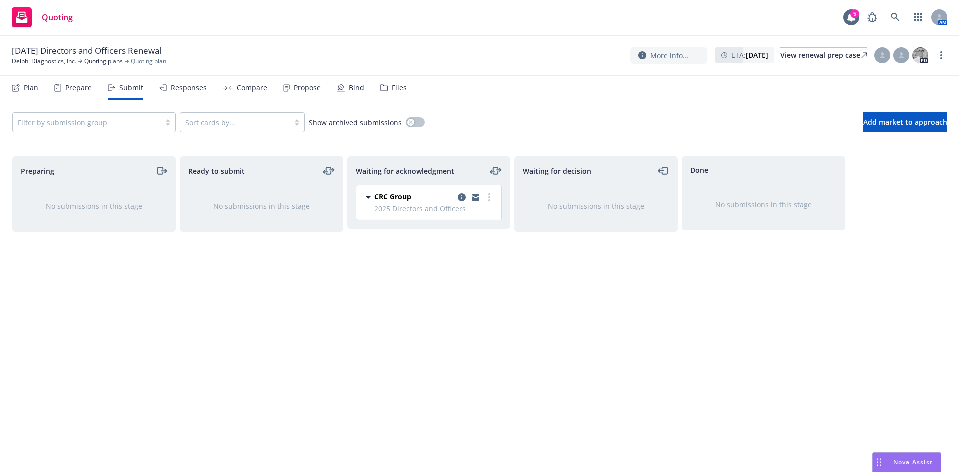  What do you see at coordinates (78, 88) in the screenshot?
I see `div: Prepare` at bounding box center [78, 88].